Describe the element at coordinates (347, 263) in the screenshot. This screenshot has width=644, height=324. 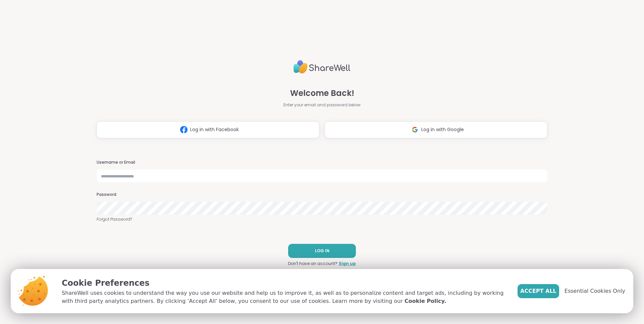
I see `a: Sign up` at that location.